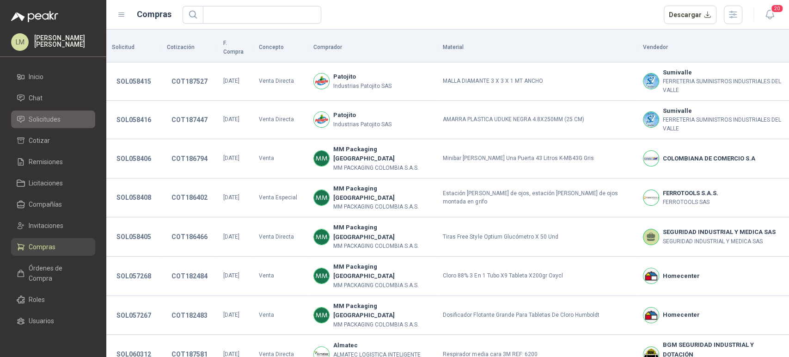 The width and height of the screenshot is (789, 357). What do you see at coordinates (777, 8) in the screenshot?
I see `span: 20` at bounding box center [777, 8].